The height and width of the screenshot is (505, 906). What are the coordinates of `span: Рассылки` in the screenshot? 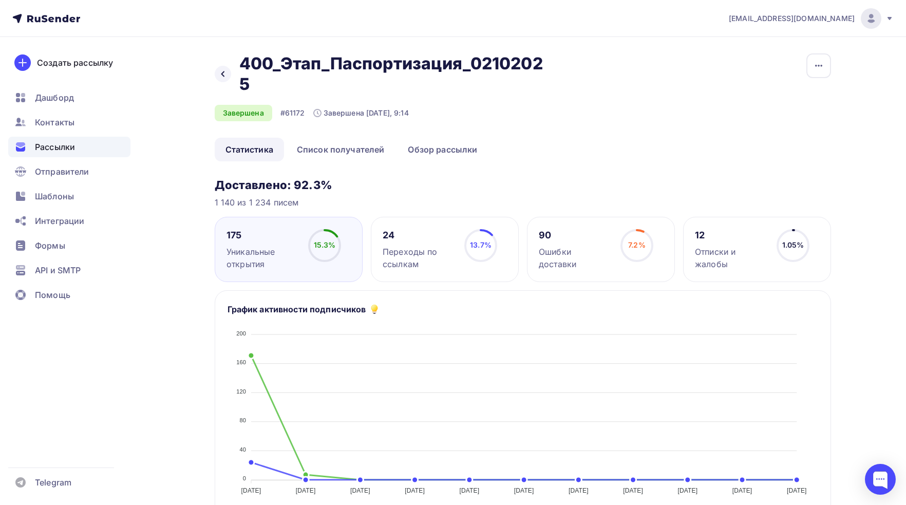 It's located at (55, 147).